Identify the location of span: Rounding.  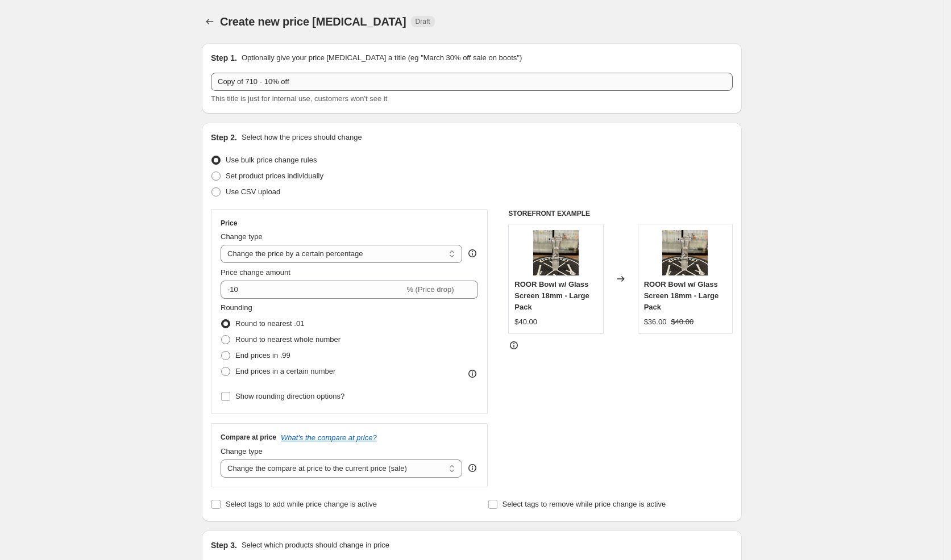
(236, 307).